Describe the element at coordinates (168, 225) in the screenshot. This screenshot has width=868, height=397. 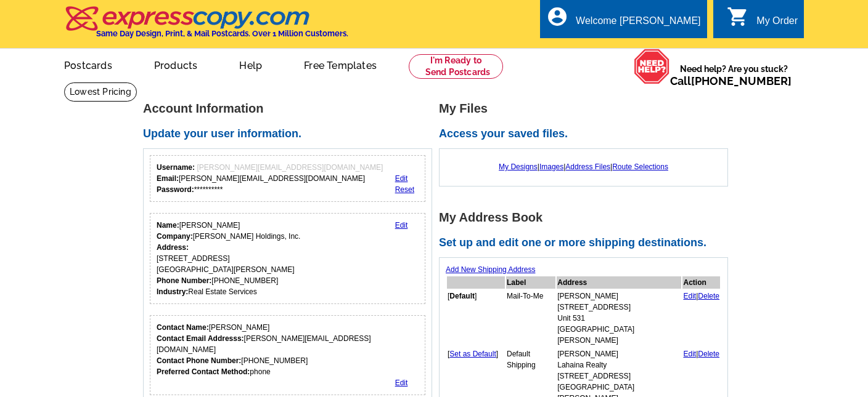
I see `strong: Name:` at that location.